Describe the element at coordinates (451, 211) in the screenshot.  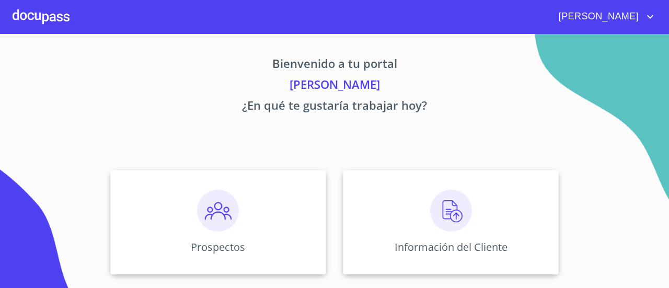
I see `img: carga.png` at that location.